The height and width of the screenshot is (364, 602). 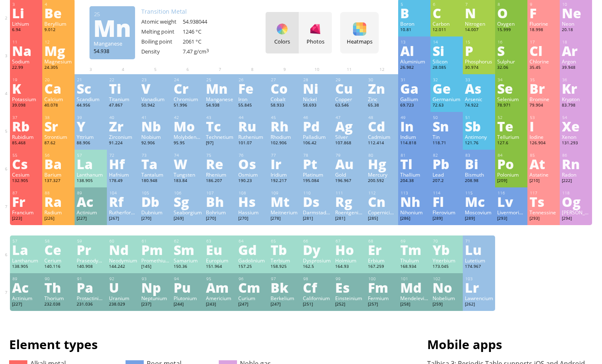 I want to click on div: Ru, so click(x=252, y=126).